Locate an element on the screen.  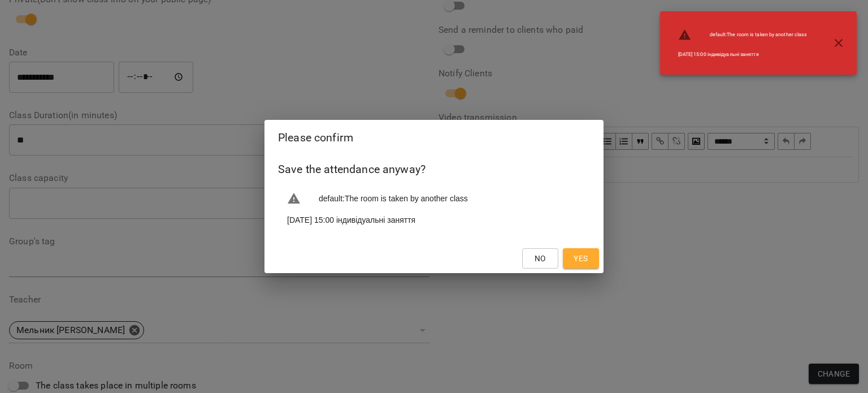
span: No is located at coordinates (540, 258).